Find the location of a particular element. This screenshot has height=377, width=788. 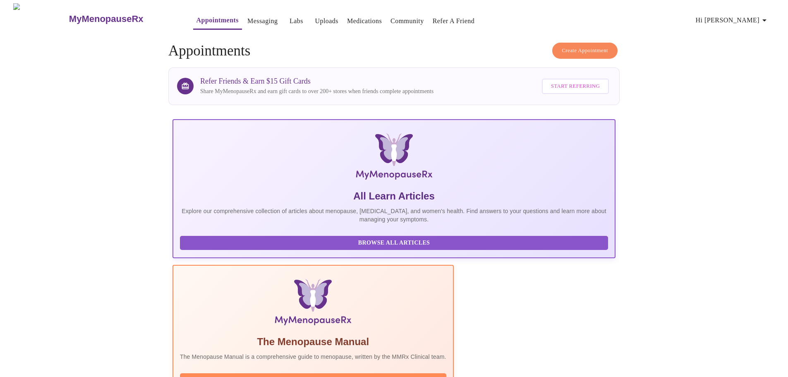

a: Refer a Friend is located at coordinates (454, 21).